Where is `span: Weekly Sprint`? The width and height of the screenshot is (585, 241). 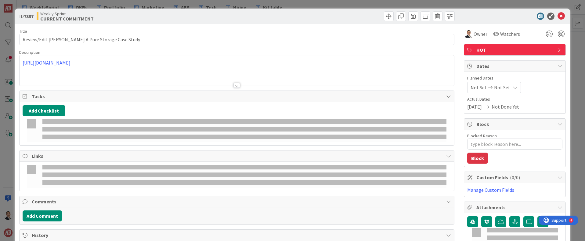 span: Weekly Sprint is located at coordinates (67, 14).